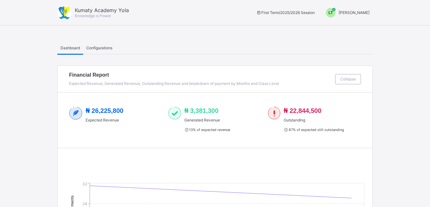 Image resolution: width=430 pixels, height=207 pixels. I want to click on span: ₦ 22,844,500, so click(302, 111).